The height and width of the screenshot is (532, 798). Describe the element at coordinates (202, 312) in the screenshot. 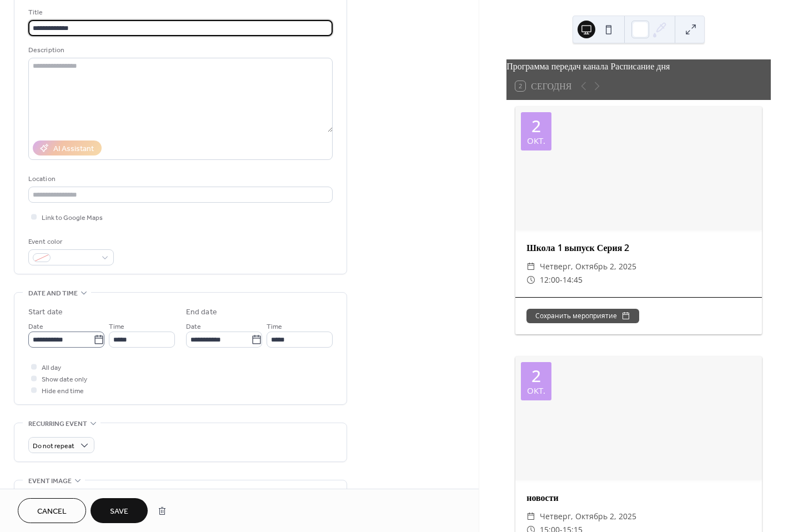

I see `div: End date` at that location.